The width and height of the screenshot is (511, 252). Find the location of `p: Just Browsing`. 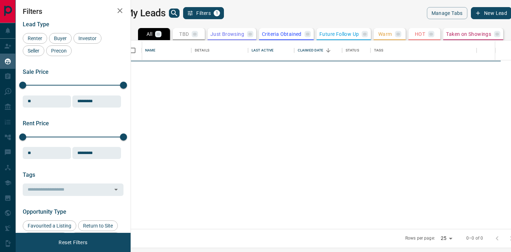

p: Just Browsing is located at coordinates (227, 34).